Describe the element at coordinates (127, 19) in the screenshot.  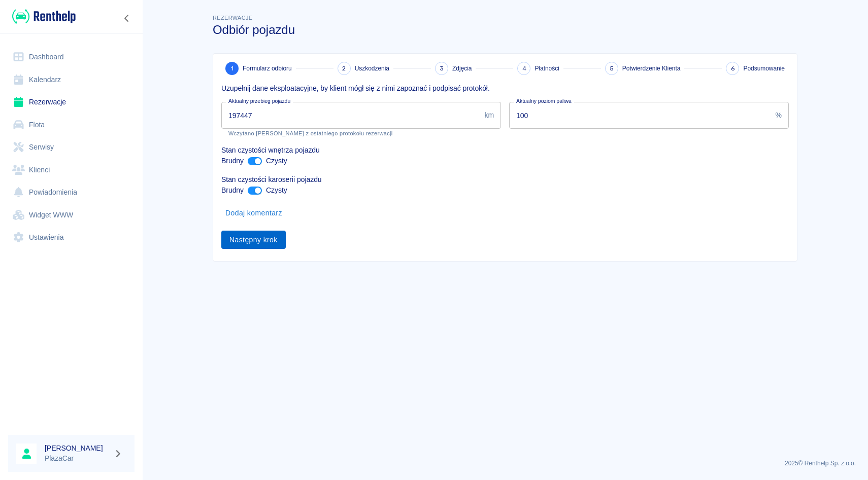
I see `button: Zwiń nawigację` at that location.